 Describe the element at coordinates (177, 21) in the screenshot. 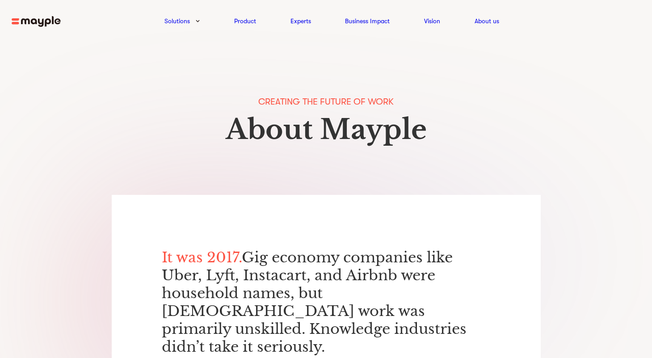

I see `a: Solutions` at that location.